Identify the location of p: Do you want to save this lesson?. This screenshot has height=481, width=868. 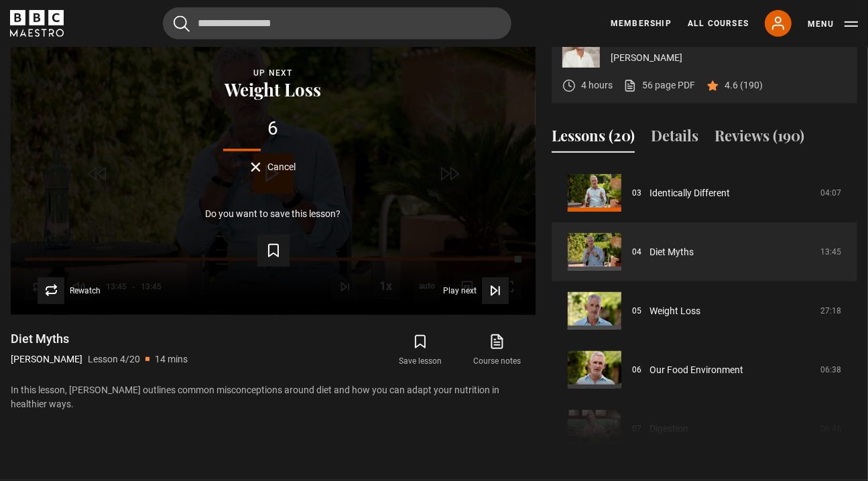
(273, 214).